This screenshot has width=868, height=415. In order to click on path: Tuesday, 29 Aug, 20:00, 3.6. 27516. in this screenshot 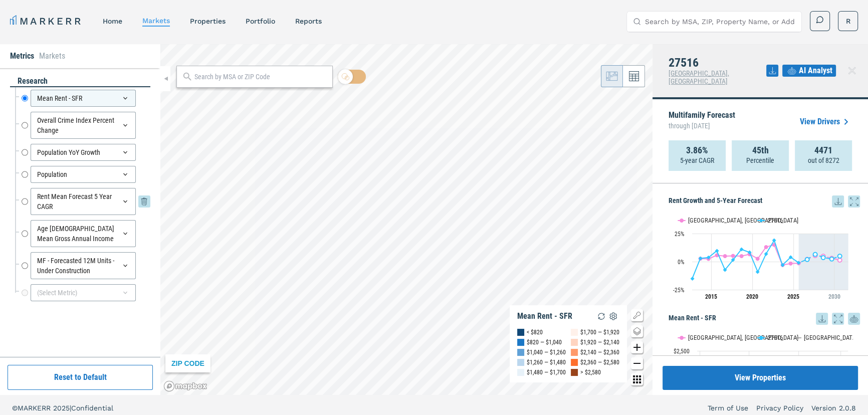, I will do `click(823, 258)`.